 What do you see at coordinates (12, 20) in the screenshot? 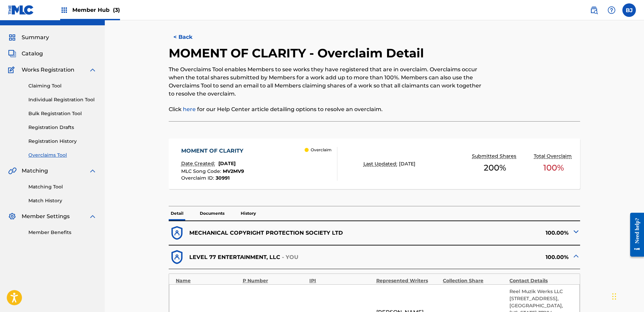
I see `div: Need help?` at bounding box center [12, 20].